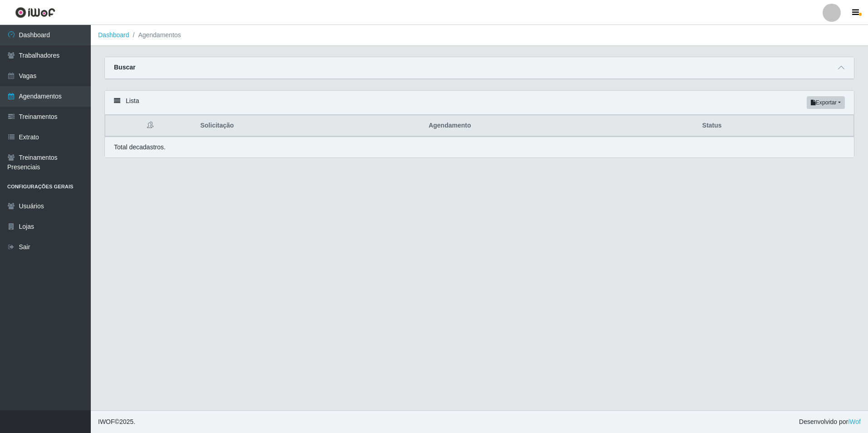  Describe the element at coordinates (106, 422) in the screenshot. I see `span: IWOF` at that location.